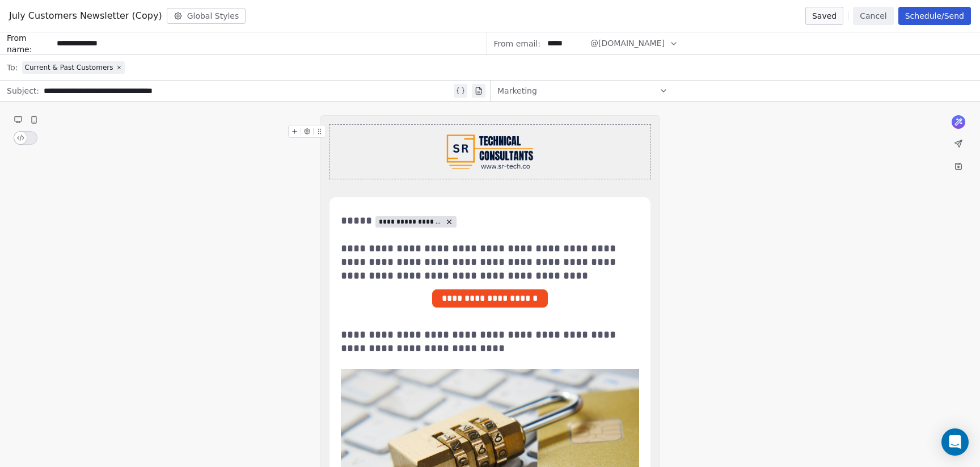 The width and height of the screenshot is (980, 467). I want to click on span: From email:, so click(517, 44).